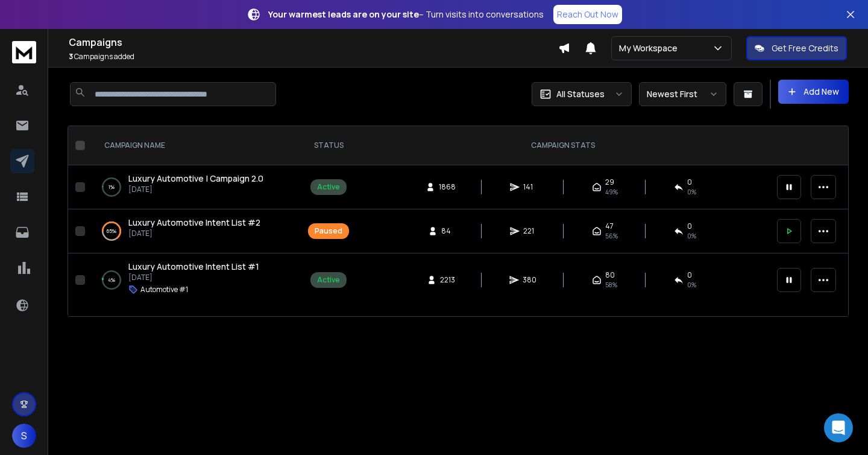 The height and width of the screenshot is (455, 868). I want to click on p: 4 %, so click(111, 280).